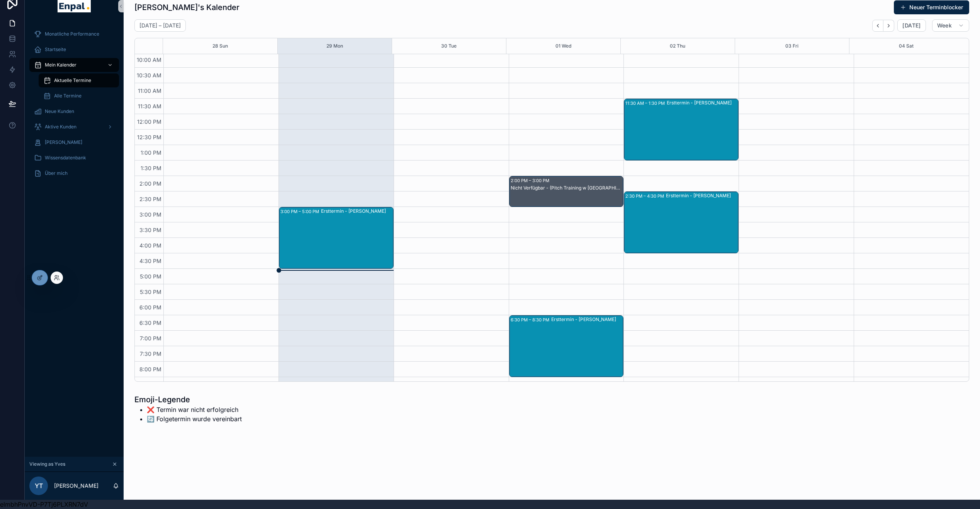 This screenshot has width=980, height=509. Describe the element at coordinates (151, 307) in the screenshot. I see `span: 6:00 PM` at that location.